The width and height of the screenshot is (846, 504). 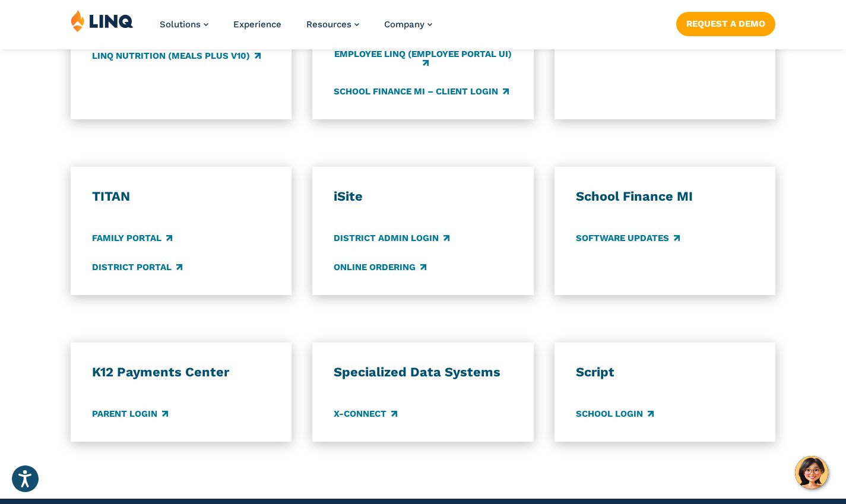 What do you see at coordinates (130, 414) in the screenshot?
I see `a: Parent Login` at bounding box center [130, 414].